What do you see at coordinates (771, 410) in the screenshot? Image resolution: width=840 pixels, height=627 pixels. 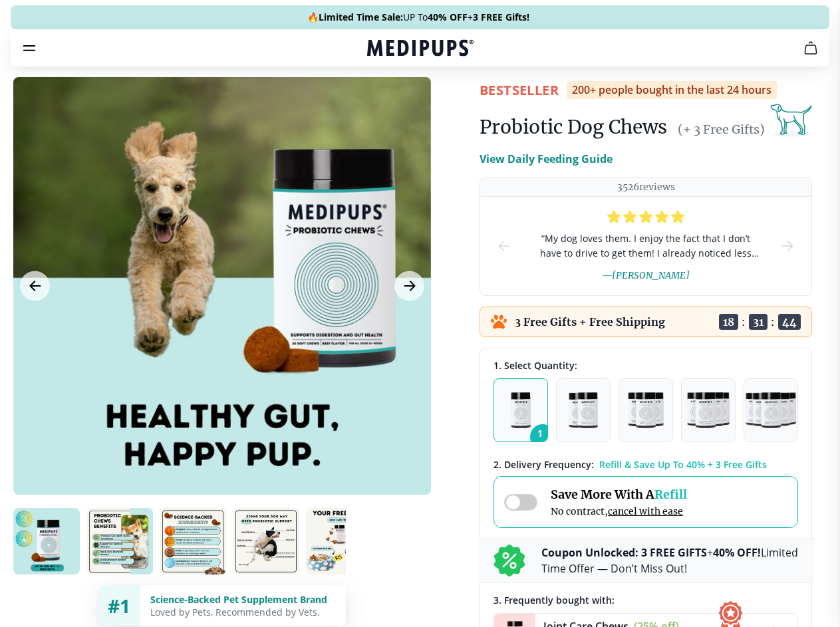 I see `img: Pack of 5 - Natural Dog Supplements` at bounding box center [771, 410].